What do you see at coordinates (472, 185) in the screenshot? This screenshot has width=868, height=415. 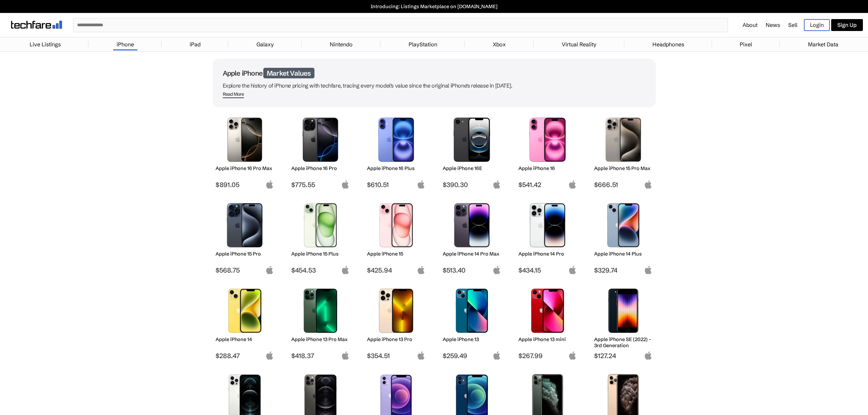 I see `span: $390.30` at bounding box center [472, 185].